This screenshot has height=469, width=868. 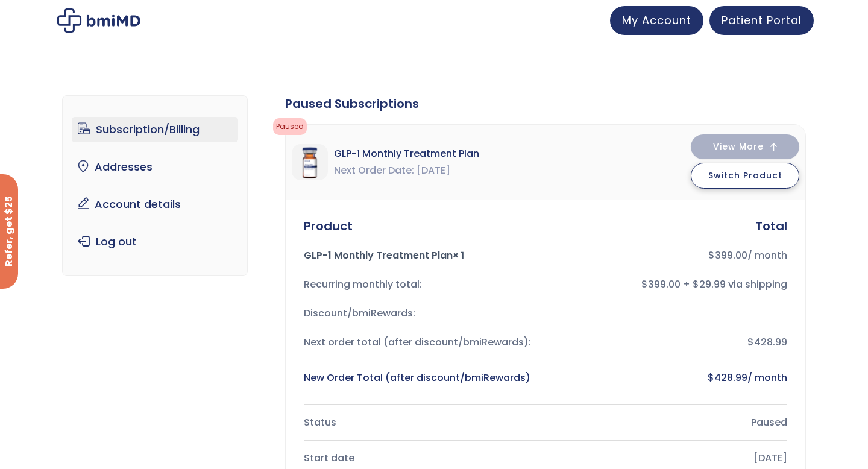 What do you see at coordinates (745, 146) in the screenshot?
I see `button: View More` at bounding box center [745, 146].